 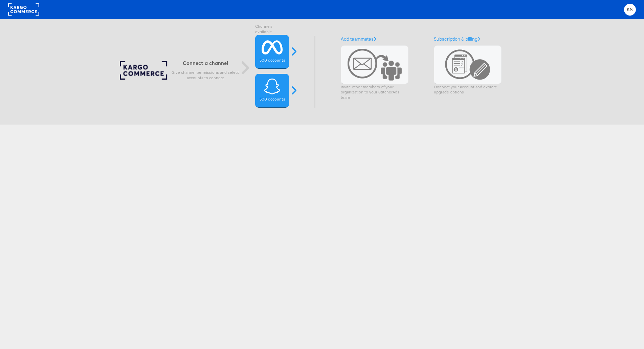 I want to click on label: Channels available, so click(x=272, y=29).